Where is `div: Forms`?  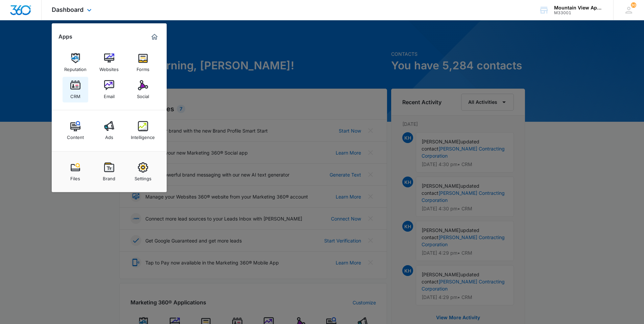 div: Forms is located at coordinates (143, 68).